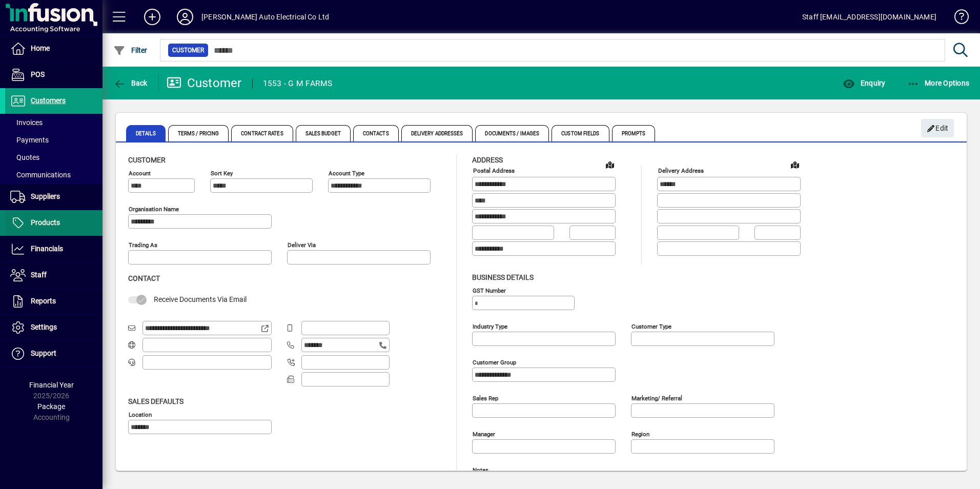 The image size is (980, 489). What do you see at coordinates (130, 83) in the screenshot?
I see `span: Back` at bounding box center [130, 83].